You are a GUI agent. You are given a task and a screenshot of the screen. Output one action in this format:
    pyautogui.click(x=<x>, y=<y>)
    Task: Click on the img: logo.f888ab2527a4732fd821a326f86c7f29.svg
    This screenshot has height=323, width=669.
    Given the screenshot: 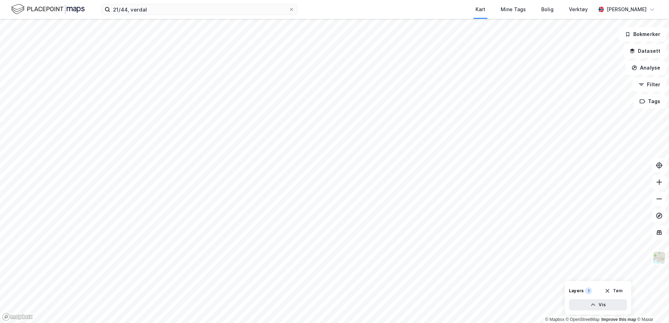 What is the action you would take?
    pyautogui.click(x=48, y=9)
    